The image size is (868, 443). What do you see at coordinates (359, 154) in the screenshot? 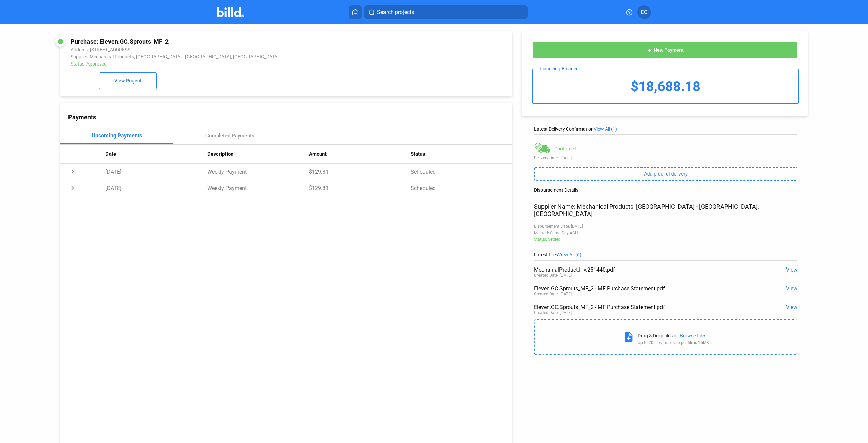
I see `th: Amount` at bounding box center [359, 154].